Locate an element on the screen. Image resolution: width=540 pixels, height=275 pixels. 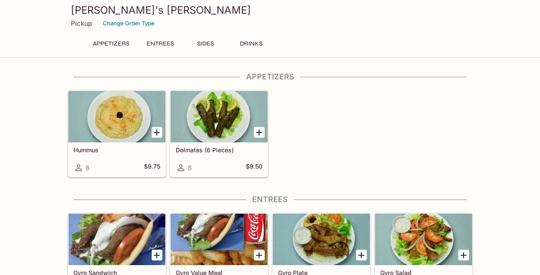
button: Change Order Type is located at coordinates (128, 23).